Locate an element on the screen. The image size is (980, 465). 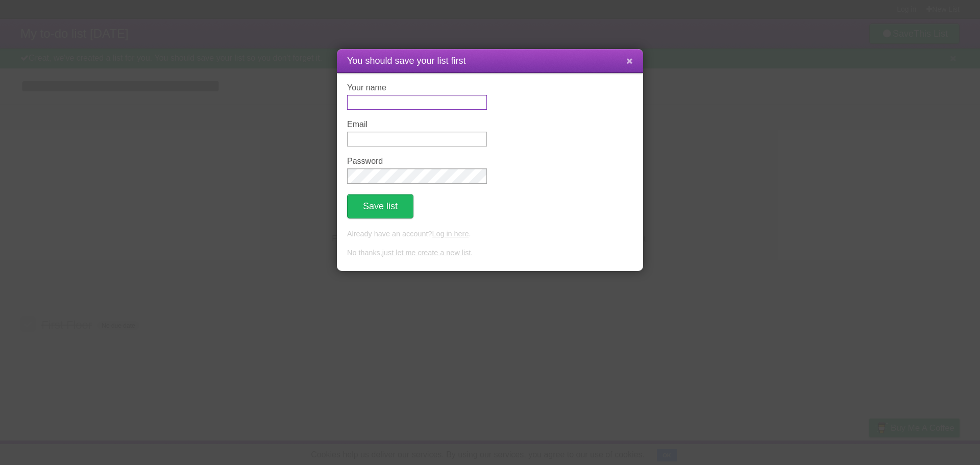
p: No thanks, . is located at coordinates (490, 253).